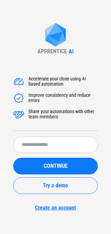  I want to click on div: Improve consistency and reduce errors, so click(63, 98).